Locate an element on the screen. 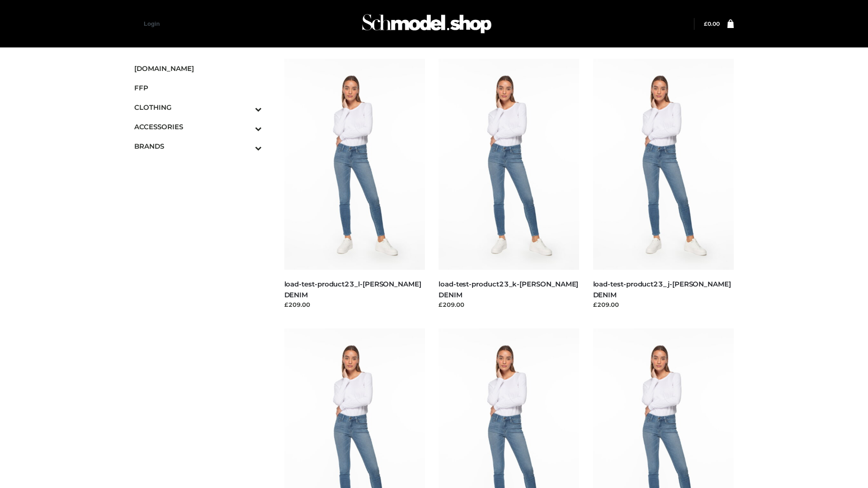 The width and height of the screenshot is (868, 488). a: BRANDSToggle Submenu is located at coordinates (198, 146).